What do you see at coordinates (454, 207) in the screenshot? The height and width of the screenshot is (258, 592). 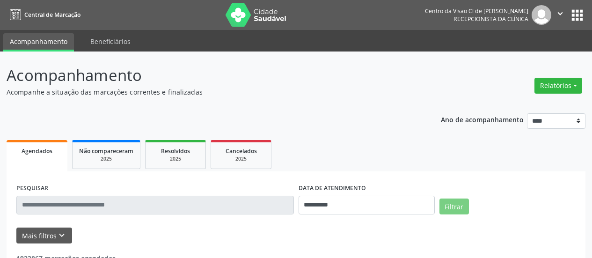 I see `button: Filtrar` at bounding box center [454, 207].